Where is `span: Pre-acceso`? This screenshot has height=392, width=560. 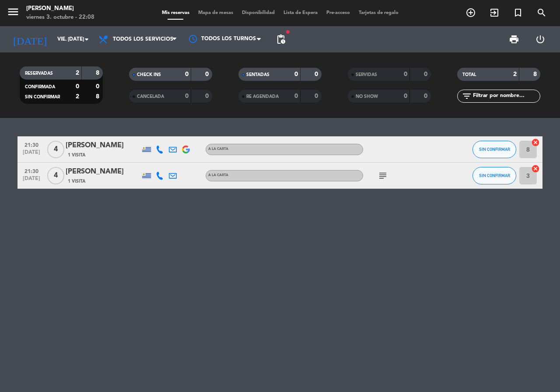 span: Pre-acceso is located at coordinates (338, 12).